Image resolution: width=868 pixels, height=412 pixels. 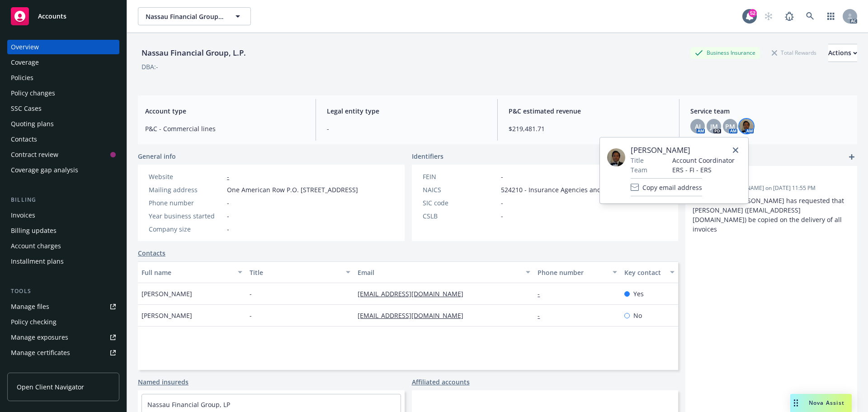 I want to click on span: Yes, so click(x=639, y=293).